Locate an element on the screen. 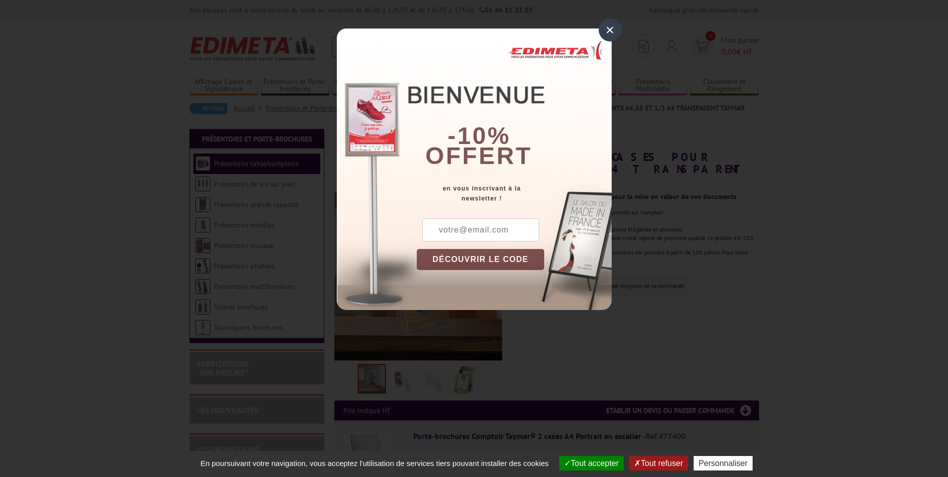 The width and height of the screenshot is (948, 477). button: DÉCOUVRIR LE CODE is located at coordinates (481, 259).